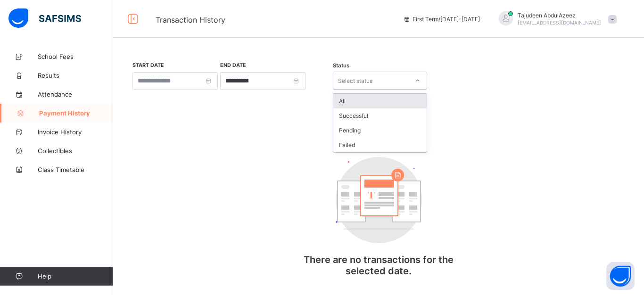 Image resolution: width=644 pixels, height=295 pixels. I want to click on img: safsims, so click(45, 18).